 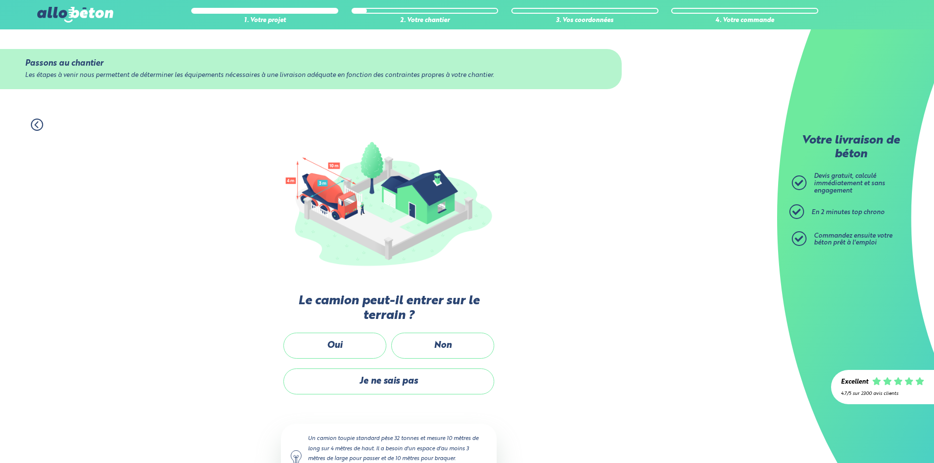 What do you see at coordinates (389, 308) in the screenshot?
I see `label: Le camion peut-il entrer sur le terrain ?` at bounding box center [389, 308].